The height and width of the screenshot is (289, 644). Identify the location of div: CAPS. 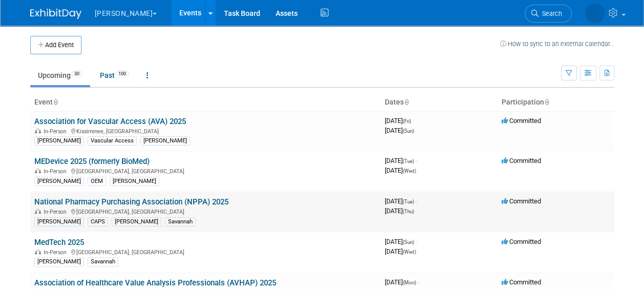
(98, 221).